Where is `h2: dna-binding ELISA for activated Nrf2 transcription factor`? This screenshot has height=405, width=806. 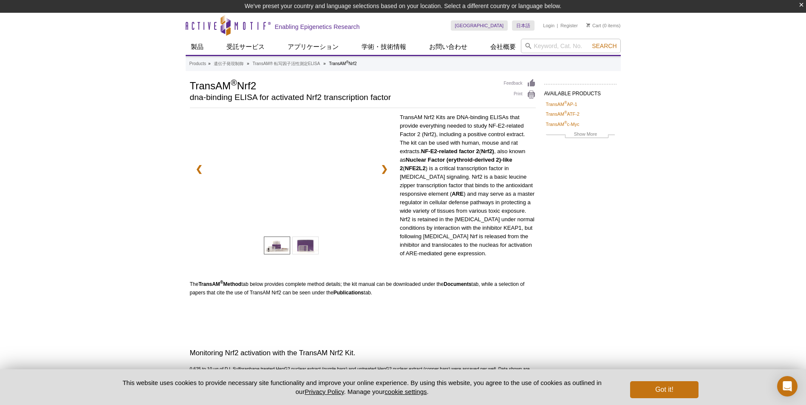 h2: dna-binding ELISA for activated Nrf2 transcription factor is located at coordinates (343, 97).